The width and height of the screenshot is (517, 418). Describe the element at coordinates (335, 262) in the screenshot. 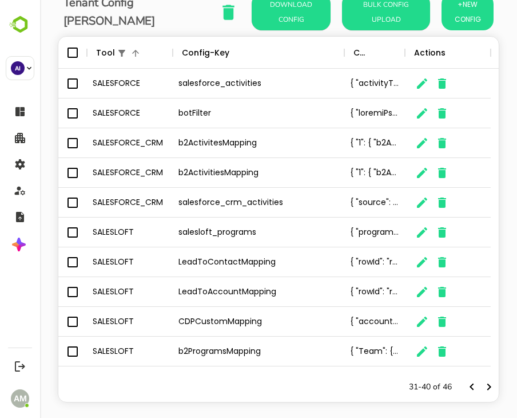

I see `div: { "rowId": "rowId", "tenantId": "tenantId", "contactId": "leadId", "firstName": "firstName", "las...` at that location.